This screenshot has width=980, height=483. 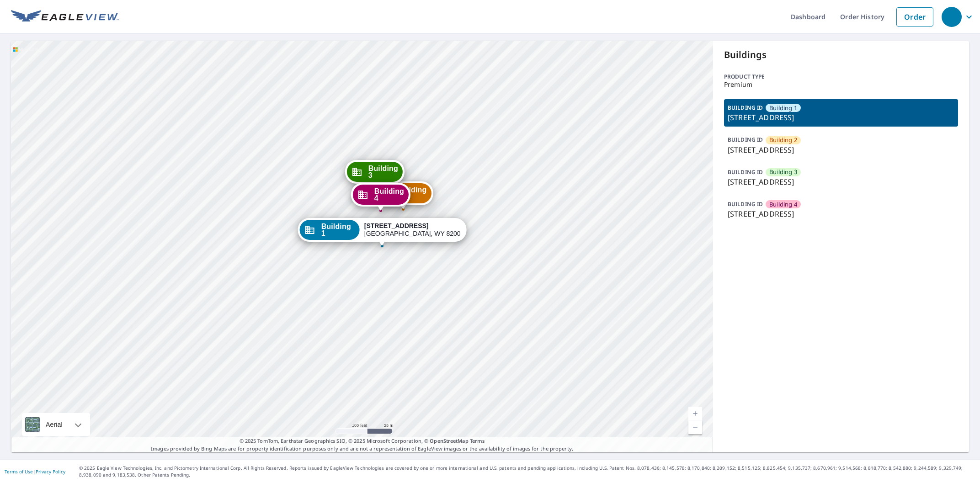 What do you see at coordinates (362, 441) in the screenshot?
I see `span: © 2025 TomTom, Earthstar Geographics SIO, © 2025 Microsoft Corporation, ©` at bounding box center [362, 441].